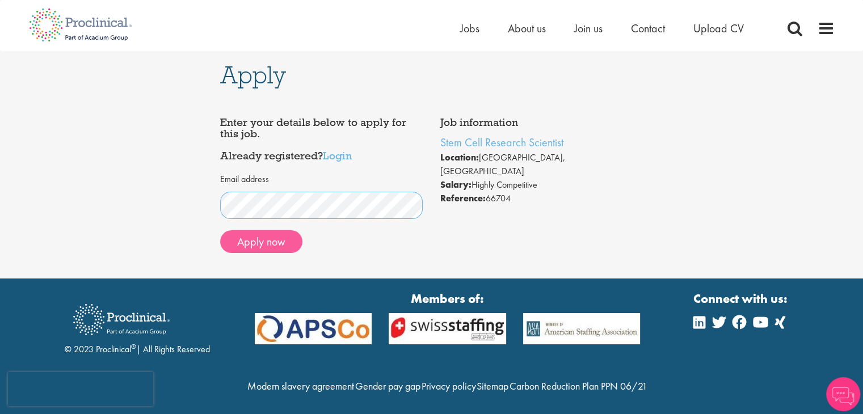 This screenshot has height=414, width=863. What do you see at coordinates (448, 386) in the screenshot?
I see `a: Privacy policy` at bounding box center [448, 386].